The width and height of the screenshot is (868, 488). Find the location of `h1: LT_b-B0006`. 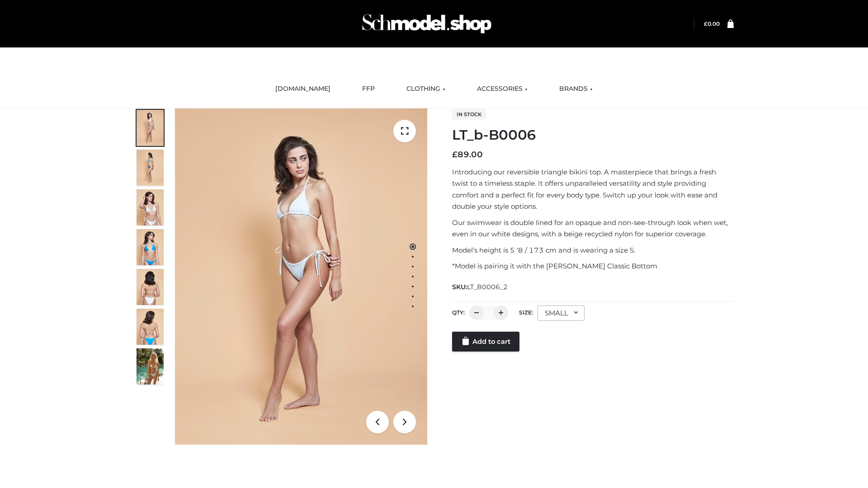

h1: LT_b-B0006 is located at coordinates (592, 135).